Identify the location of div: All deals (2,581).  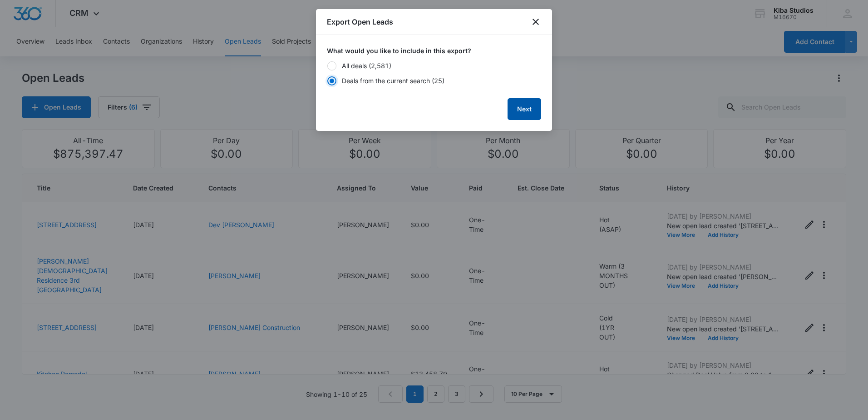
(366, 65).